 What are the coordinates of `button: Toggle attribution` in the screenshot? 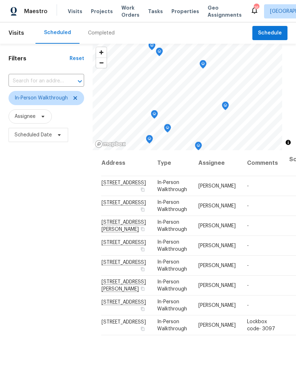 It's located at (288, 142).